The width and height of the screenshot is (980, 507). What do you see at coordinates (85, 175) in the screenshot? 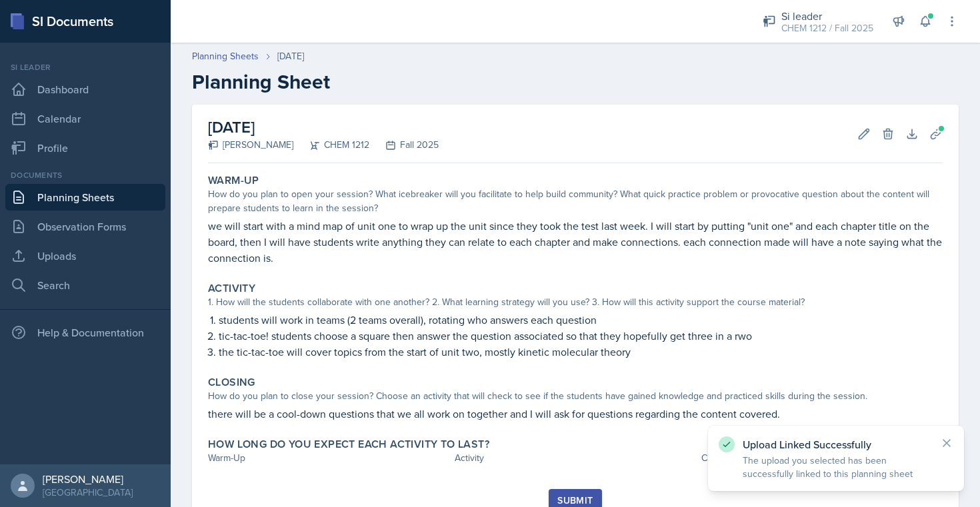
I see `div: Documents` at bounding box center [85, 175].